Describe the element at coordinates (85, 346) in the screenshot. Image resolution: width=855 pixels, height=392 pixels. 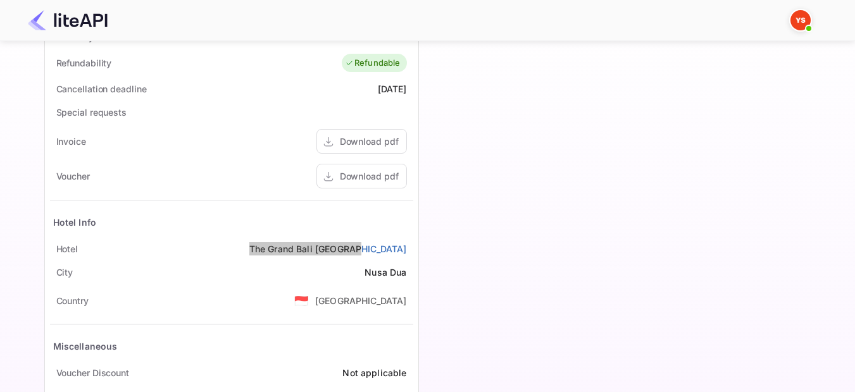
I see `div: Miscellaneous` at that location.